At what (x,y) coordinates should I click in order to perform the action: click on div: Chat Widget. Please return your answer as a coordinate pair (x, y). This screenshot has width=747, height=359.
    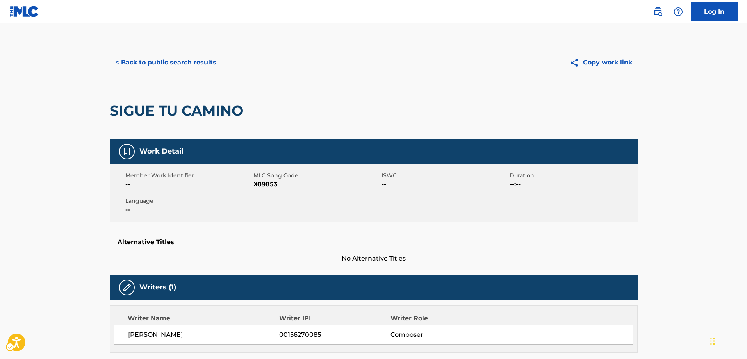
    Looking at the image, I should click on (727, 340).